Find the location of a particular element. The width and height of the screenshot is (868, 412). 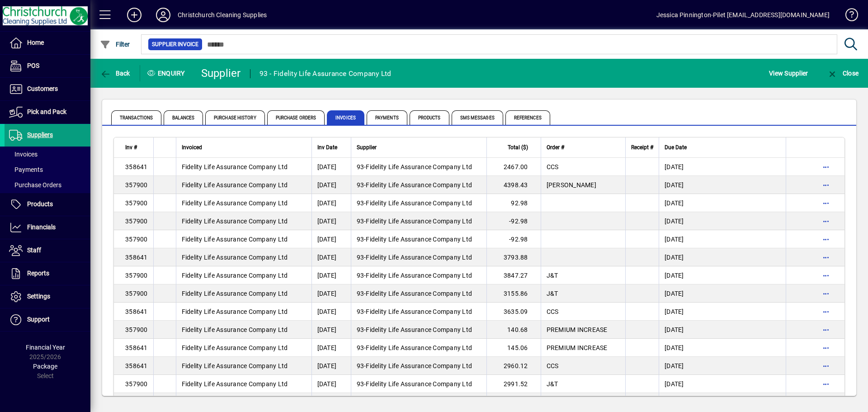

app-page-header-button: Back is located at coordinates (115, 73).